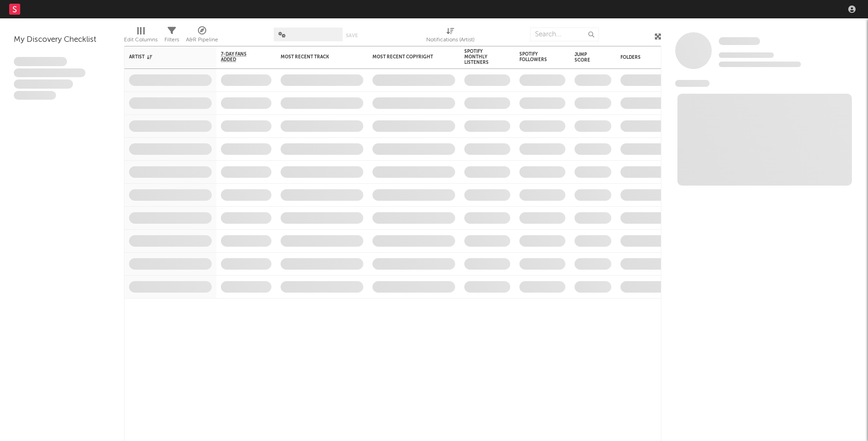 Image resolution: width=868 pixels, height=441 pixels. Describe the element at coordinates (43, 84) in the screenshot. I see `span: Praesent ac interdum` at that location.